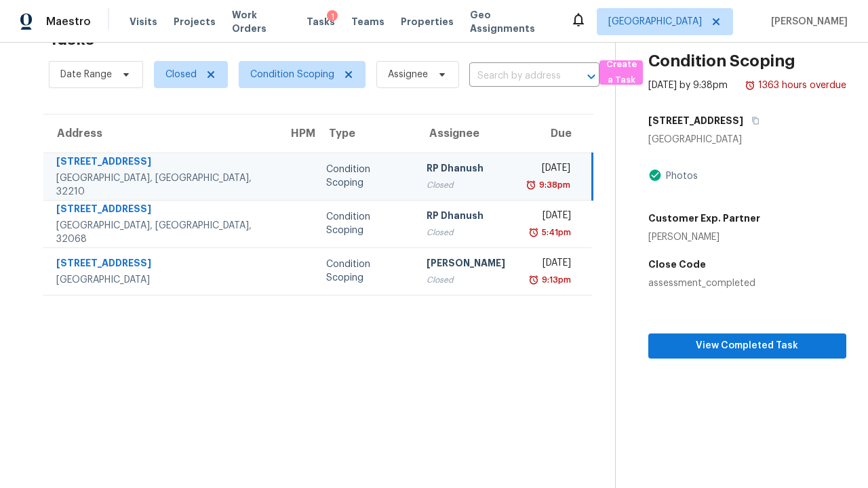 The height and width of the screenshot is (488, 868). What do you see at coordinates (365, 134) in the screenshot?
I see `th: Type` at bounding box center [365, 134].